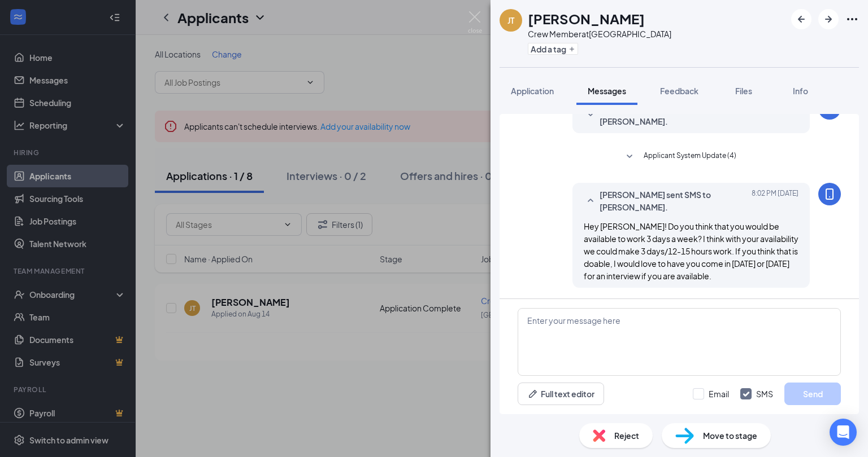 This screenshot has width=868, height=457. Describe the element at coordinates (679, 157) in the screenshot. I see `button: SmallChevronDownApplicant System Update (4)` at that location.